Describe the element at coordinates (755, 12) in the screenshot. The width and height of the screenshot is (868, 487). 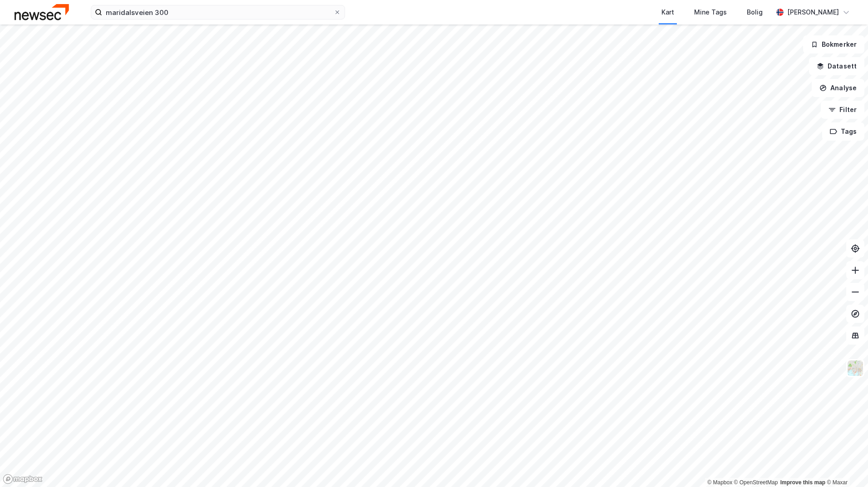
I see `div: Bolig` at that location.